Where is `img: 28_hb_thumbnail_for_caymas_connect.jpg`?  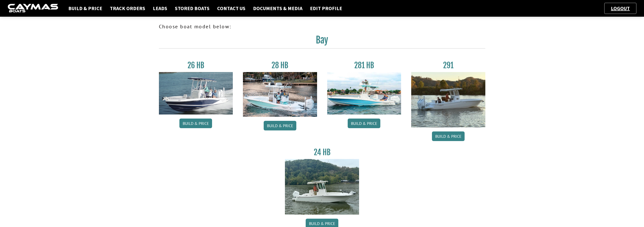
img: 28_hb_thumbnail_for_caymas_connect.jpg is located at coordinates (280, 94).